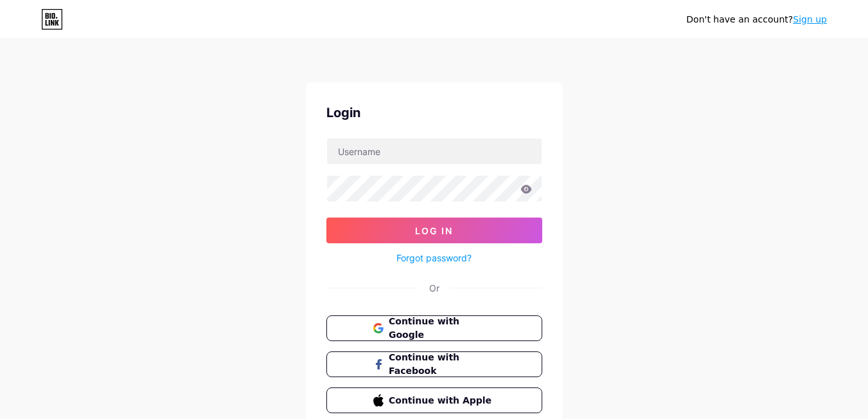 This screenshot has height=419, width=868. What do you see at coordinates (434, 364) in the screenshot?
I see `a: Continue with Facebook` at bounding box center [434, 364].